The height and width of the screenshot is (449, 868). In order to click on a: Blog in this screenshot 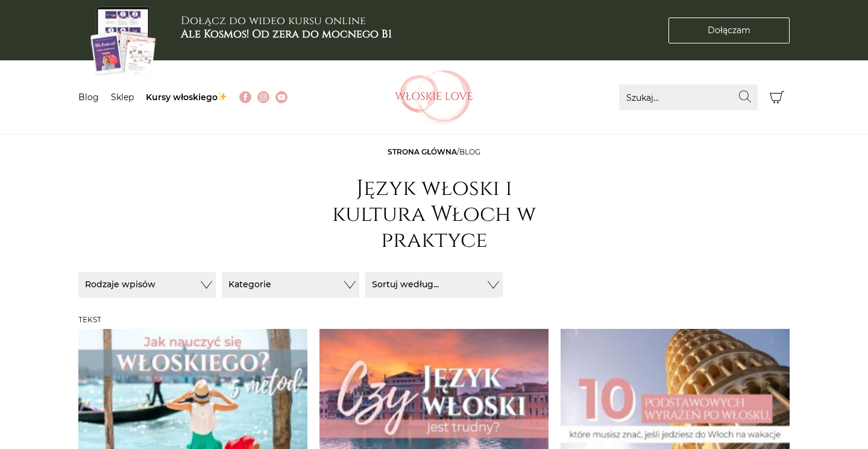, I will do `click(89, 97)`.